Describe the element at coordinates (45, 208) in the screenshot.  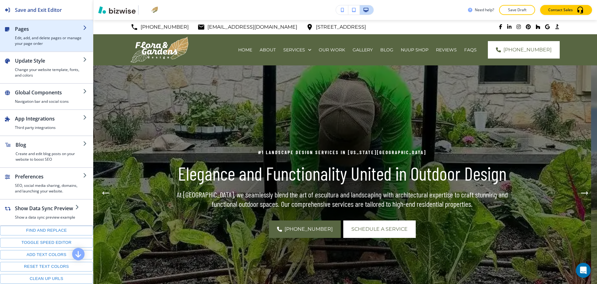
I see `h2: Show Data Sync Preview` at that location.